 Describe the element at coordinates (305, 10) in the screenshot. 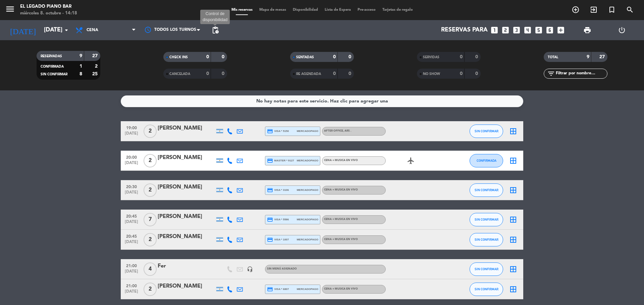

I see `span: Disponibilidad` at that location.